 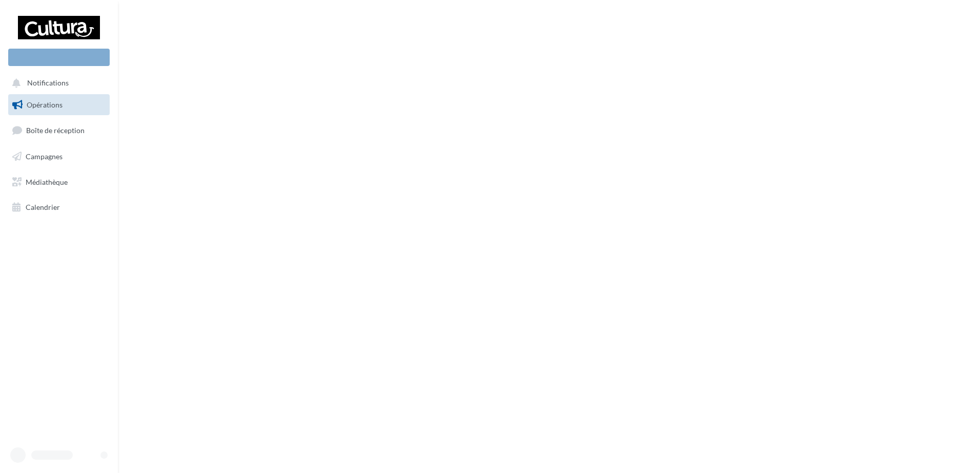 I want to click on div: Nouvelle campagne, so click(x=59, y=58).